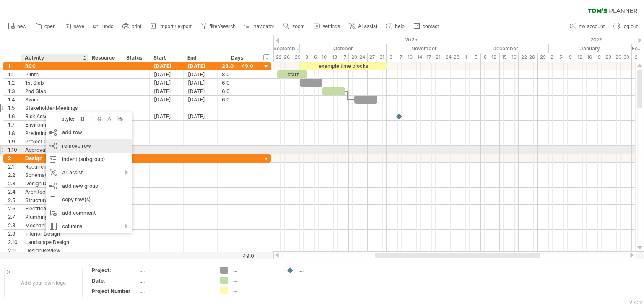  Describe the element at coordinates (331, 27) in the screenshot. I see `span: settings` at that location.